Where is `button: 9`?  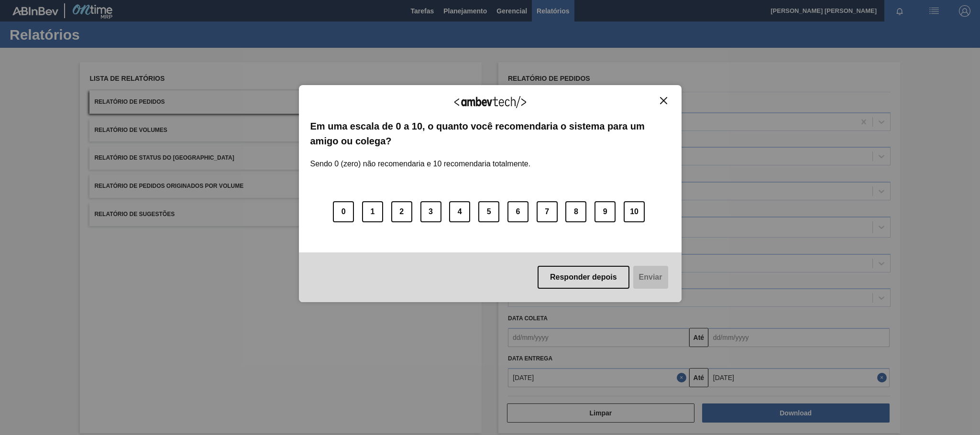 button: 9 is located at coordinates (605, 212).